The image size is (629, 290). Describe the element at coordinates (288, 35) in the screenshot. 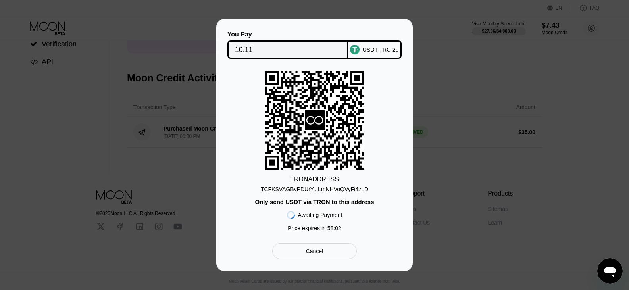

I see `div: You Pay` at that location.